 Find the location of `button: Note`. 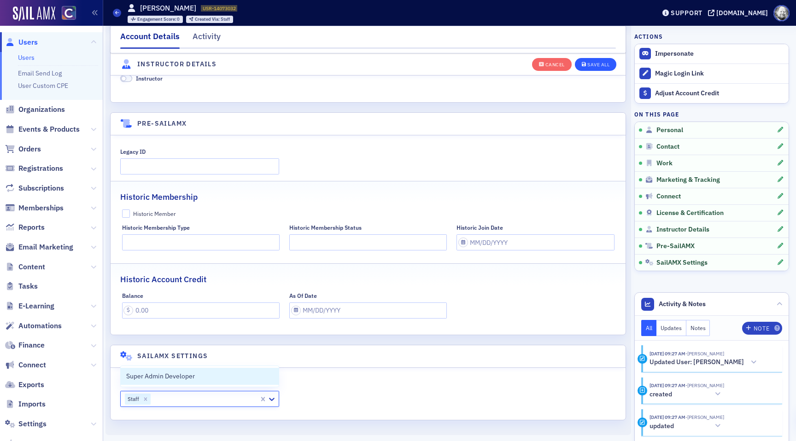

button: Note is located at coordinates (762, 329).